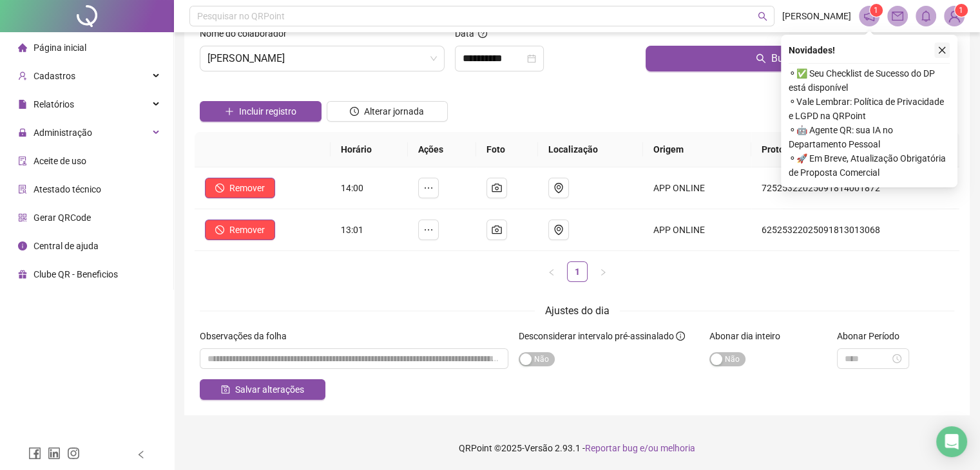 This screenshot has width=980, height=470. What do you see at coordinates (926, 16) in the screenshot?
I see `span: bell` at bounding box center [926, 16].